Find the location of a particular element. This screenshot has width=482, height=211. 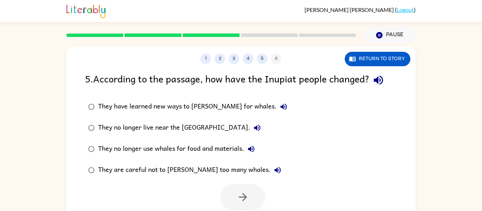

button: Pause is located at coordinates (390, 35).